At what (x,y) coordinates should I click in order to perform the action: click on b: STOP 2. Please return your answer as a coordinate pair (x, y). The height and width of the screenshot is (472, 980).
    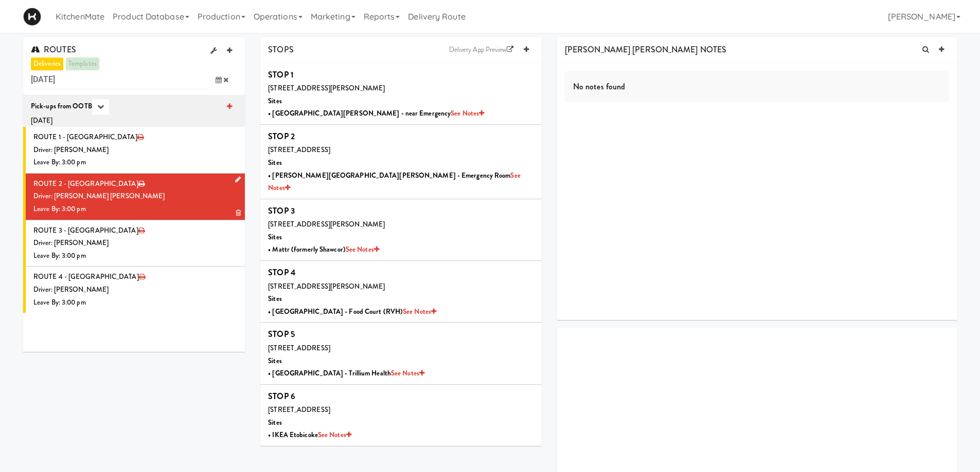
    Looking at the image, I should click on (282, 136).